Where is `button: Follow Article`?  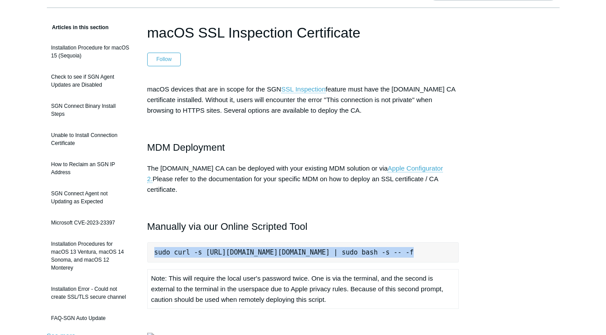
button: Follow Article is located at coordinates (164, 59).